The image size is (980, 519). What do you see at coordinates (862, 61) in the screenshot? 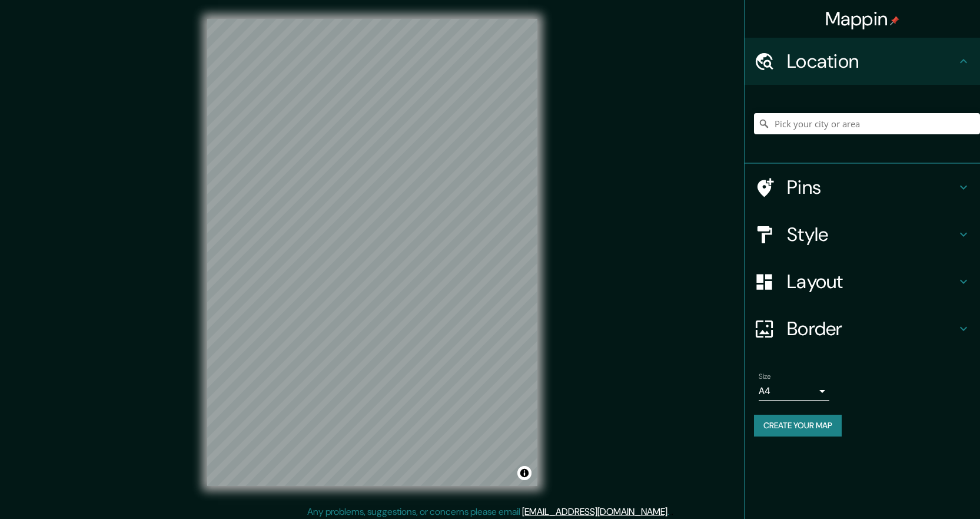
I see `div: Location` at bounding box center [862, 61].